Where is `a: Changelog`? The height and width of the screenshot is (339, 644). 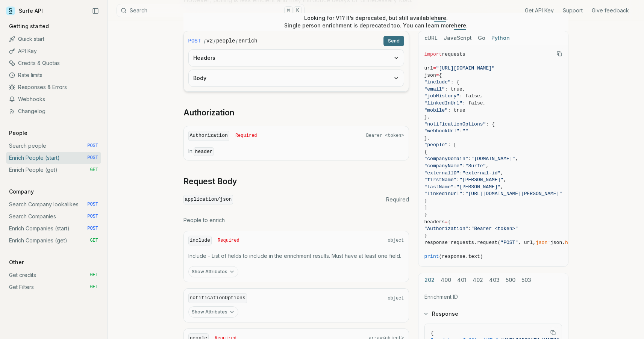
a: Changelog is located at coordinates (53, 111).